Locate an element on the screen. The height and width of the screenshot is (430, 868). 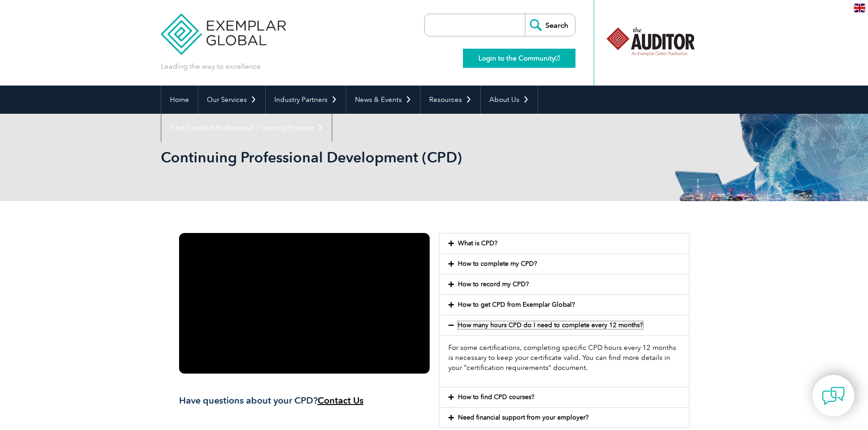
a: News & Events is located at coordinates (383, 100).